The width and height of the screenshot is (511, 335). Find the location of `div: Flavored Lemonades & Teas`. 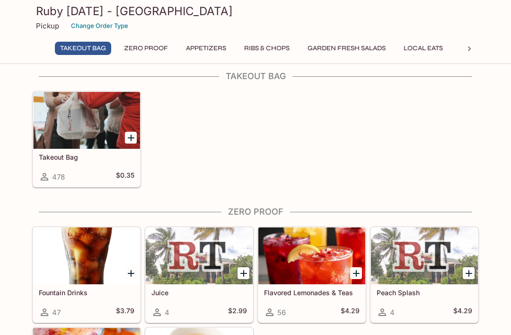

div: Flavored Lemonades & Teas is located at coordinates (312, 256).